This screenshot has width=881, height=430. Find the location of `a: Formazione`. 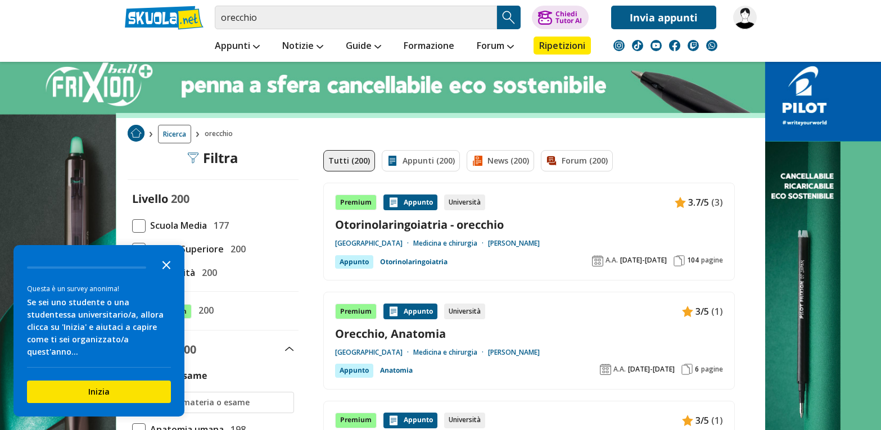

a: Formazione is located at coordinates (429, 47).